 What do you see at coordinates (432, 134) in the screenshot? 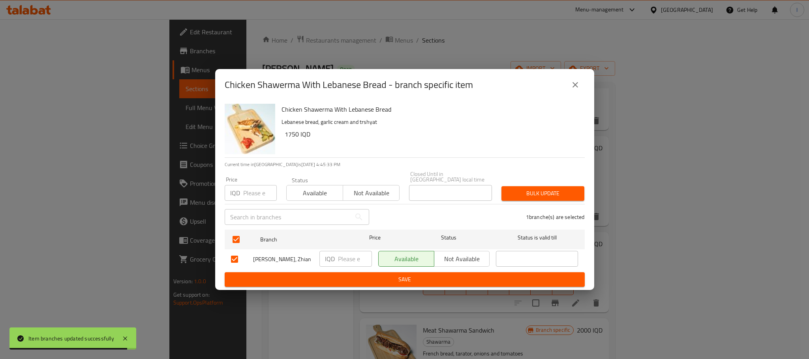
I see `h6: 1750 IQD` at bounding box center [432, 134].